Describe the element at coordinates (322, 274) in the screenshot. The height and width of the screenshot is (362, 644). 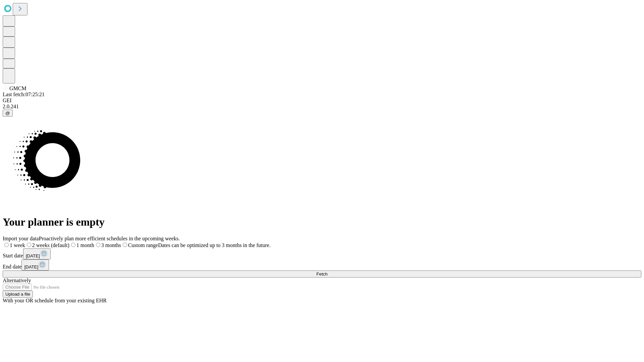
I see `span: Fetch` at that location.